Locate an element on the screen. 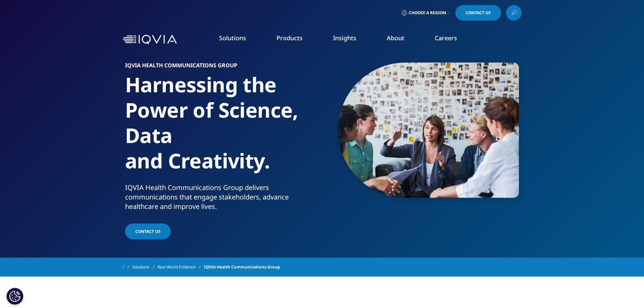 The image size is (644, 308). a: Contact Us is located at coordinates (478, 13).